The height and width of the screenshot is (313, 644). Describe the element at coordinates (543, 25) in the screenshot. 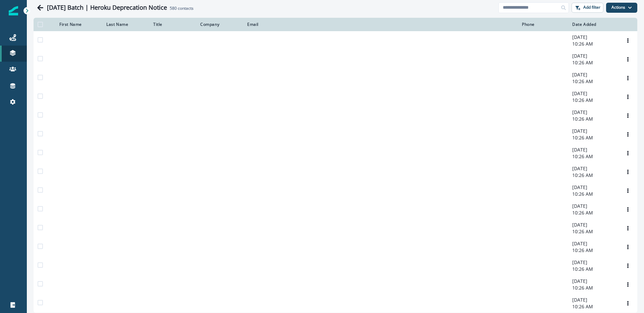

I see `div: Phone` at that location.